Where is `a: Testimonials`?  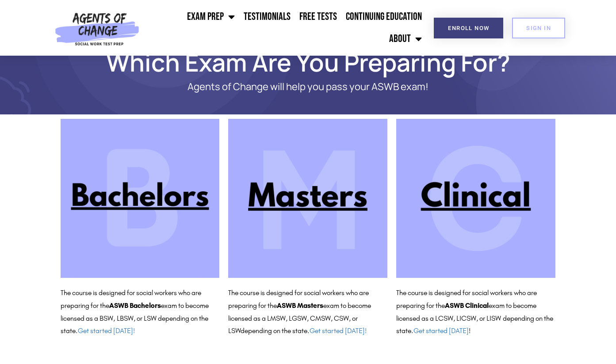 a: Testimonials is located at coordinates (267, 17).